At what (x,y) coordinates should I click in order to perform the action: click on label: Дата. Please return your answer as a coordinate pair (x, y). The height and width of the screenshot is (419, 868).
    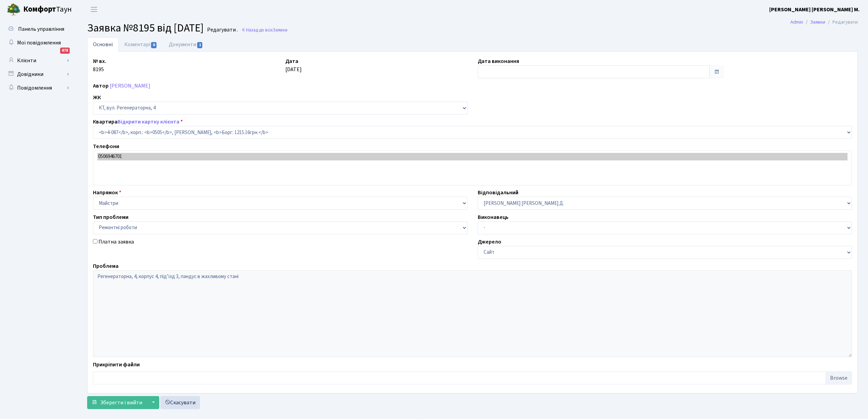
    Looking at the image, I should click on (292, 61).